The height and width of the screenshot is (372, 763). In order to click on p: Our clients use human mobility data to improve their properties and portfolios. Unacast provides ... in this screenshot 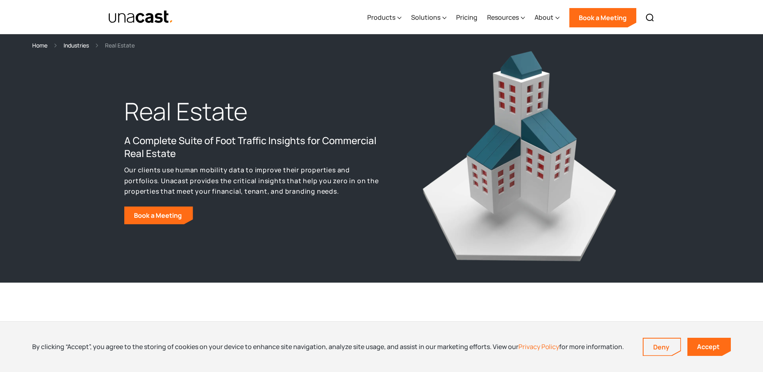, I will do `click(253, 181)`.